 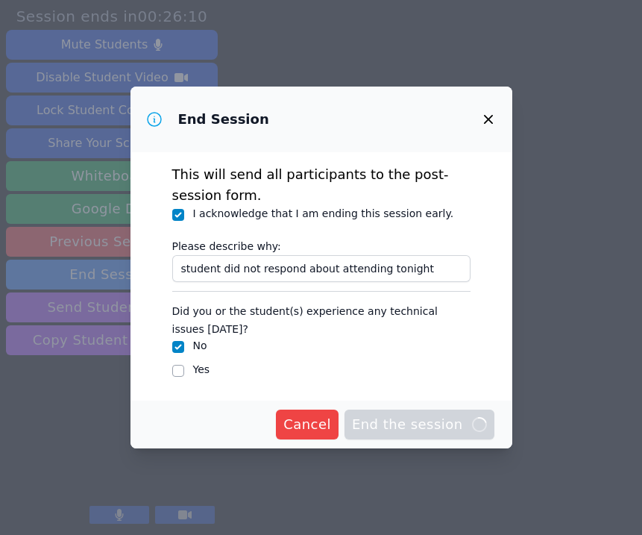 I want to click on span: Cancel, so click(x=307, y=424).